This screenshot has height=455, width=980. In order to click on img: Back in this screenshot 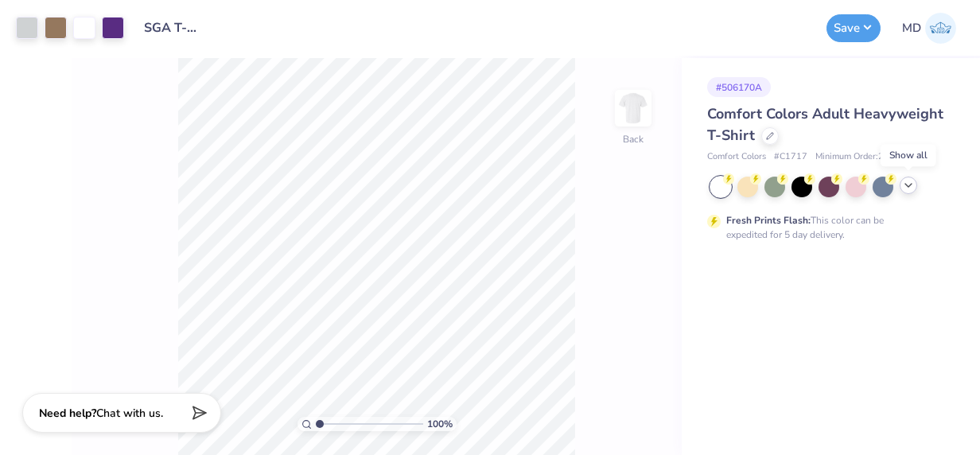, I will do `click(633, 108)`.